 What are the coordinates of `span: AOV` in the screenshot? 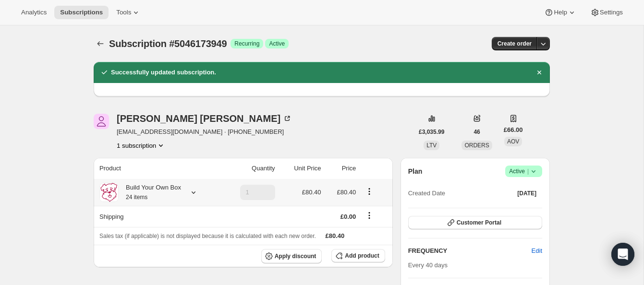 It's located at (513, 142).